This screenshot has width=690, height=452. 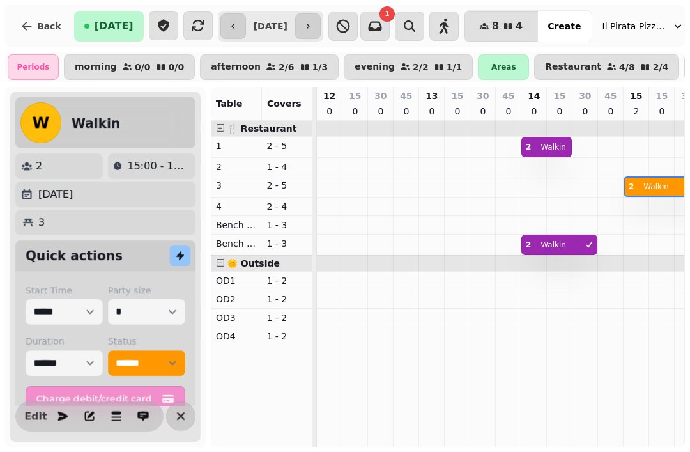 What do you see at coordinates (455, 67) in the screenshot?
I see `p: 1 / 1` at bounding box center [455, 67].